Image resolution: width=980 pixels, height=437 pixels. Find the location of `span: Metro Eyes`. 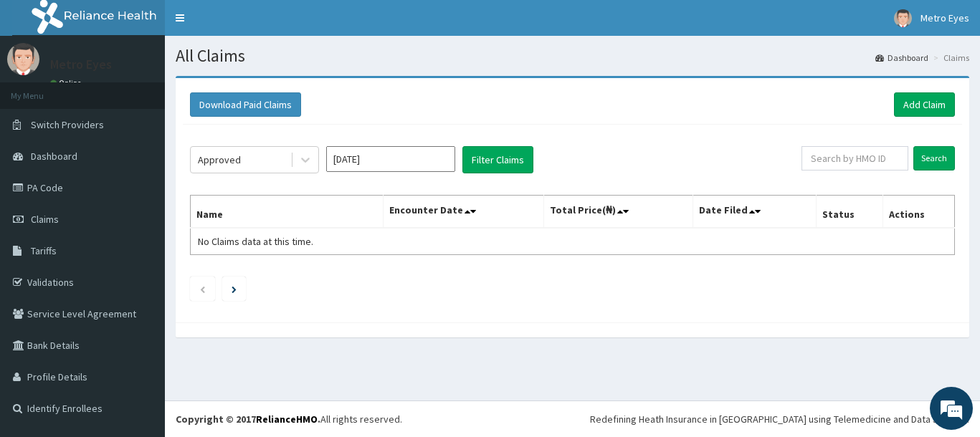

span: Metro Eyes is located at coordinates (945, 18).